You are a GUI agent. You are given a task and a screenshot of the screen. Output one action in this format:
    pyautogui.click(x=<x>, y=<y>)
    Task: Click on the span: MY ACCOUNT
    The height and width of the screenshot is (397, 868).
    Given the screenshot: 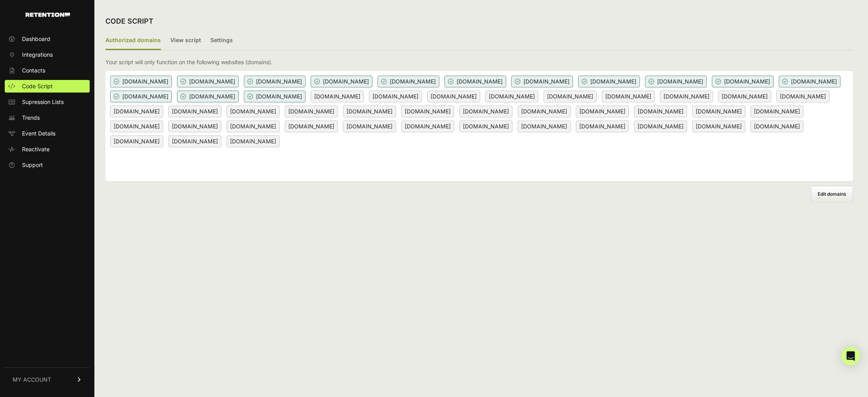 What is the action you would take?
    pyautogui.click(x=32, y=379)
    